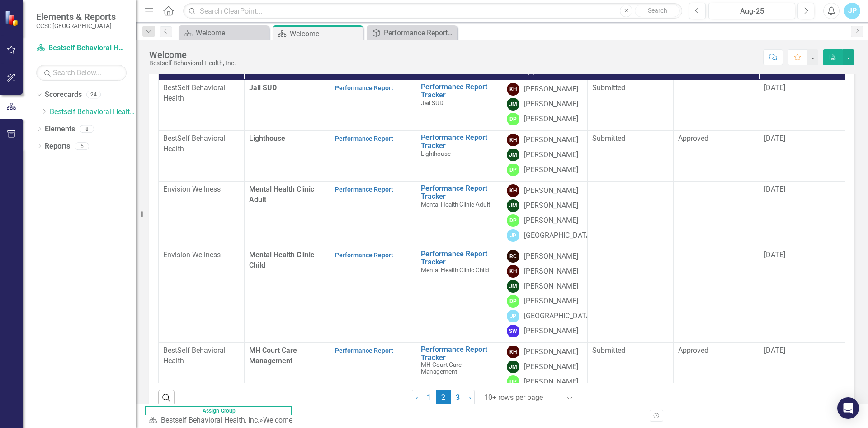 The width and height of the screenshot is (868, 428). What do you see at coordinates (76, 17) in the screenshot?
I see `span: Elements & Reports` at bounding box center [76, 17].